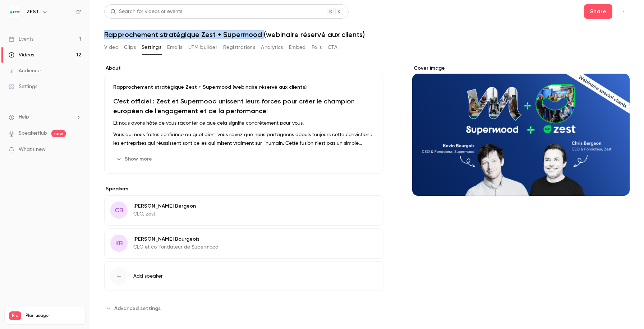 The height and width of the screenshot is (329, 644). I want to click on button: Advanced settings, so click(134, 308).